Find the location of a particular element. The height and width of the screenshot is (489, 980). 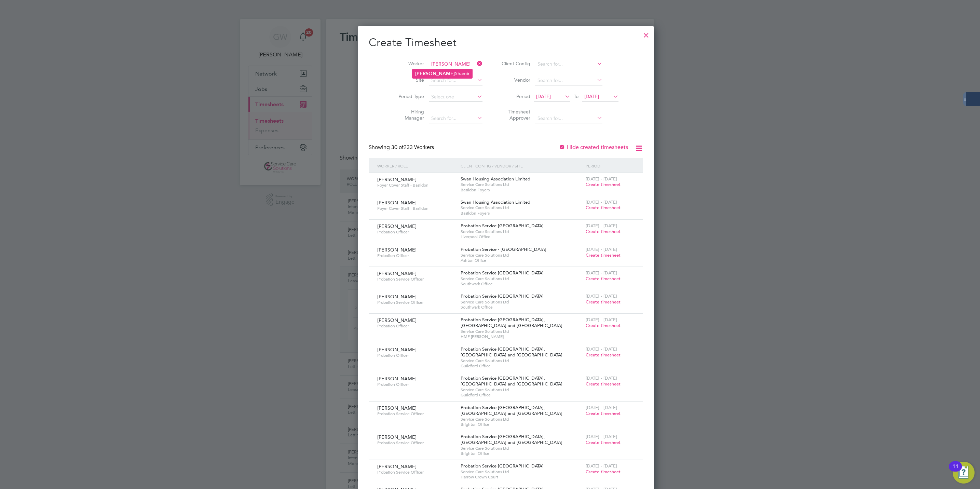

label: Hide created timesheets is located at coordinates (593, 148).